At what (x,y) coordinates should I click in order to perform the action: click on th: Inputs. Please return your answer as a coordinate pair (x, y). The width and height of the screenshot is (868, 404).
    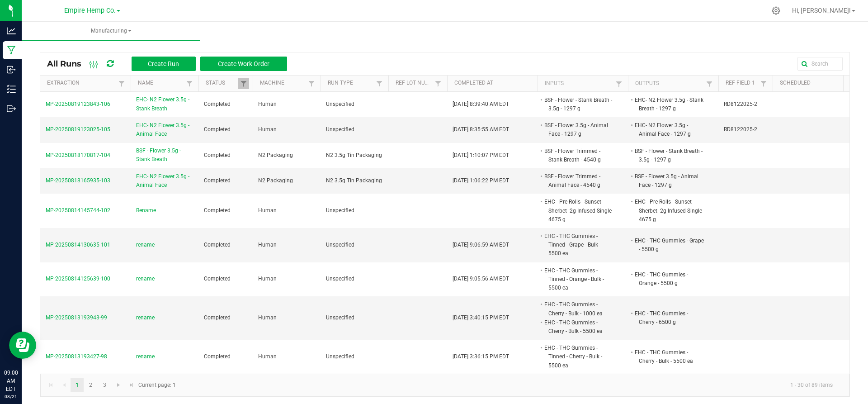
    Looking at the image, I should click on (583, 83).